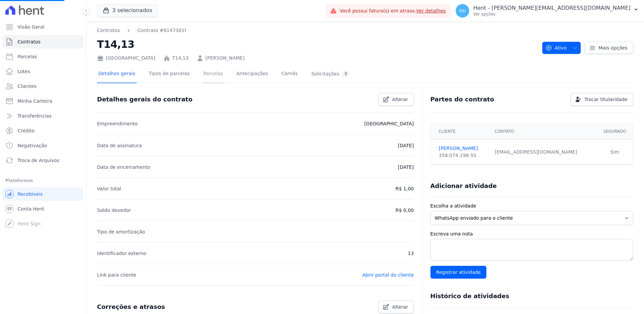 The width and height of the screenshot is (644, 314). Describe the element at coordinates (602, 99) in the screenshot. I see `a: Trocar titularidade` at that location.